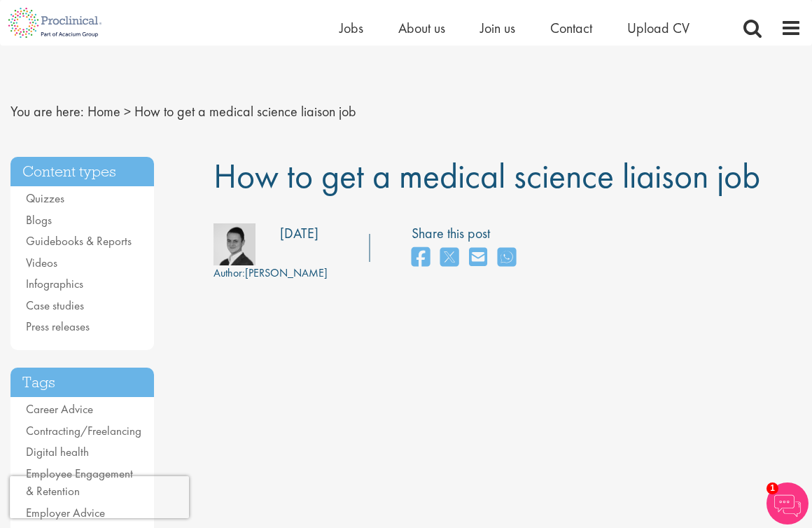 Image resolution: width=812 pixels, height=528 pixels. What do you see at coordinates (234, 244) in the screenshot?
I see `img: bdc0b4ec-42d7-4011-3777-08d5c2039240` at bounding box center [234, 244].